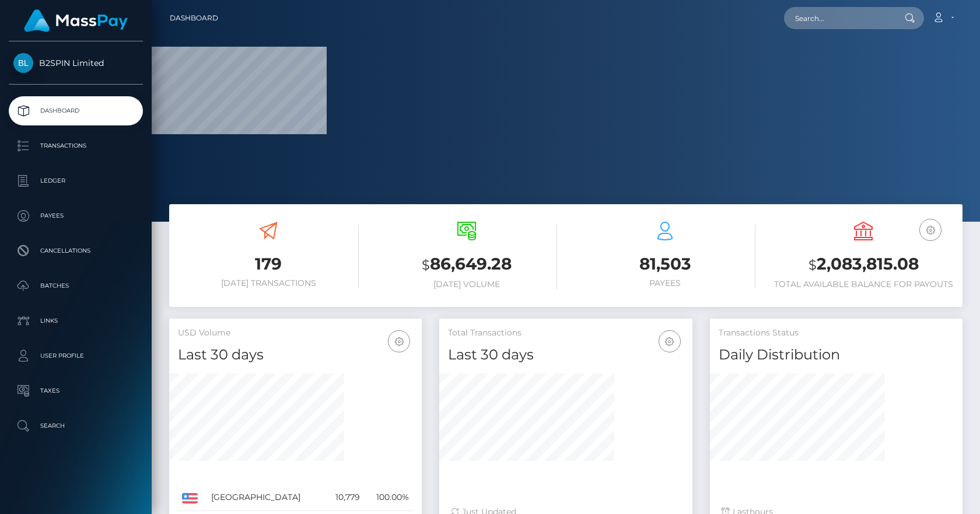 The height and width of the screenshot is (514, 980). I want to click on a: Ledger, so click(76, 181).